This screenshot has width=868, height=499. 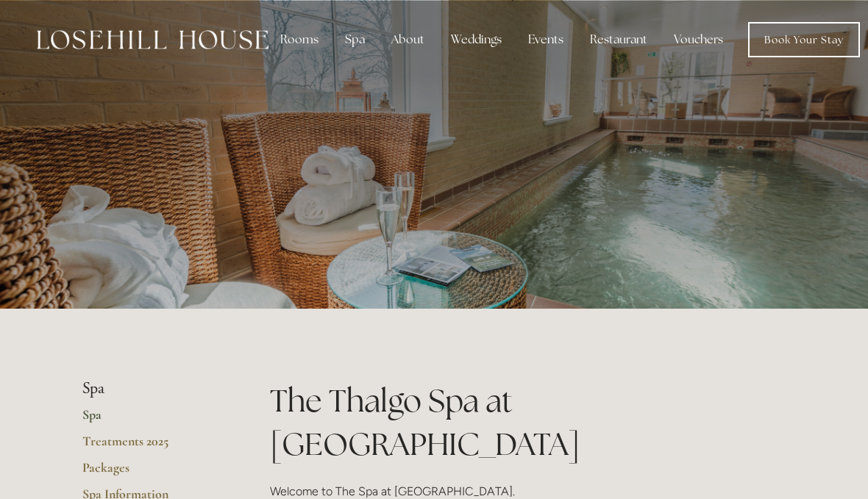 I want to click on a: Spa, so click(x=152, y=419).